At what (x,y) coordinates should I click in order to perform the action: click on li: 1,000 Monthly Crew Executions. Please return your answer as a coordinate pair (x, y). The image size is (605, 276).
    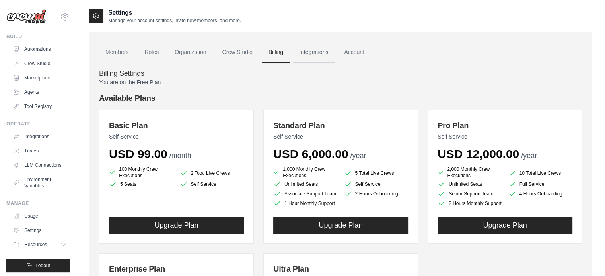
    Looking at the image, I should click on (305, 173).